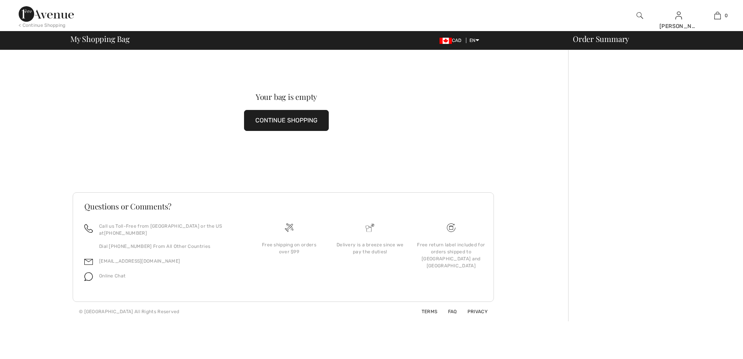  What do you see at coordinates (286, 97) in the screenshot?
I see `div: Your bag is empty` at bounding box center [286, 97].